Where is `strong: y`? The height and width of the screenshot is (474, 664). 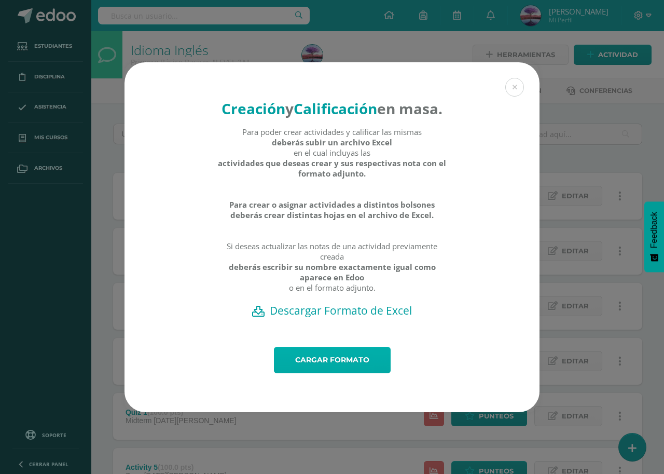
strong: y is located at coordinates (289, 108).